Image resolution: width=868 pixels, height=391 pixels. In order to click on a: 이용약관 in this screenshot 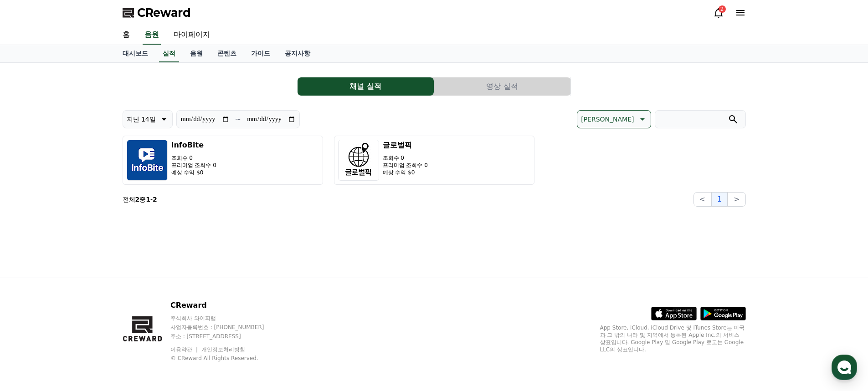, I will do `click(185, 350)`.